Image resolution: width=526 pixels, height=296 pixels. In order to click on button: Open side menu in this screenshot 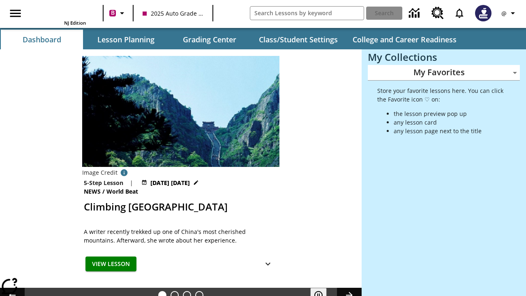, I will do `click(15, 13)`.